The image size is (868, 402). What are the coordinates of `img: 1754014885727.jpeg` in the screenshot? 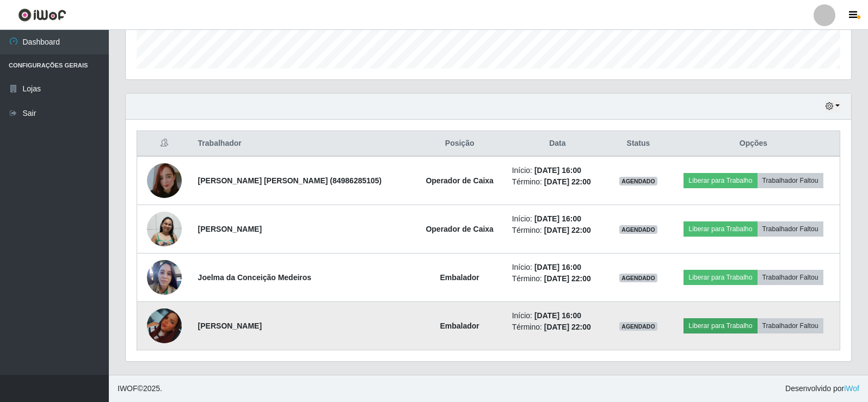 It's located at (165, 277).